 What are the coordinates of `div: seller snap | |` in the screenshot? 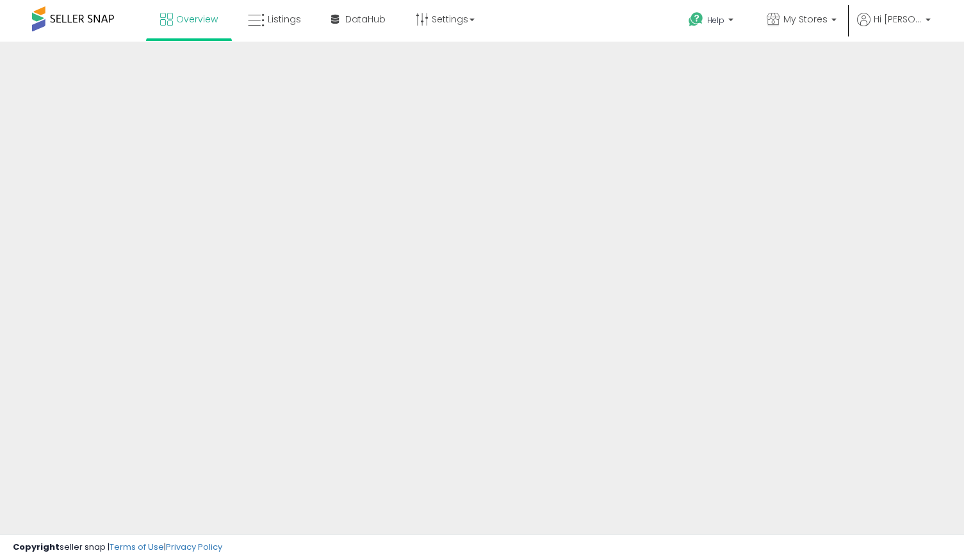 It's located at (117, 547).